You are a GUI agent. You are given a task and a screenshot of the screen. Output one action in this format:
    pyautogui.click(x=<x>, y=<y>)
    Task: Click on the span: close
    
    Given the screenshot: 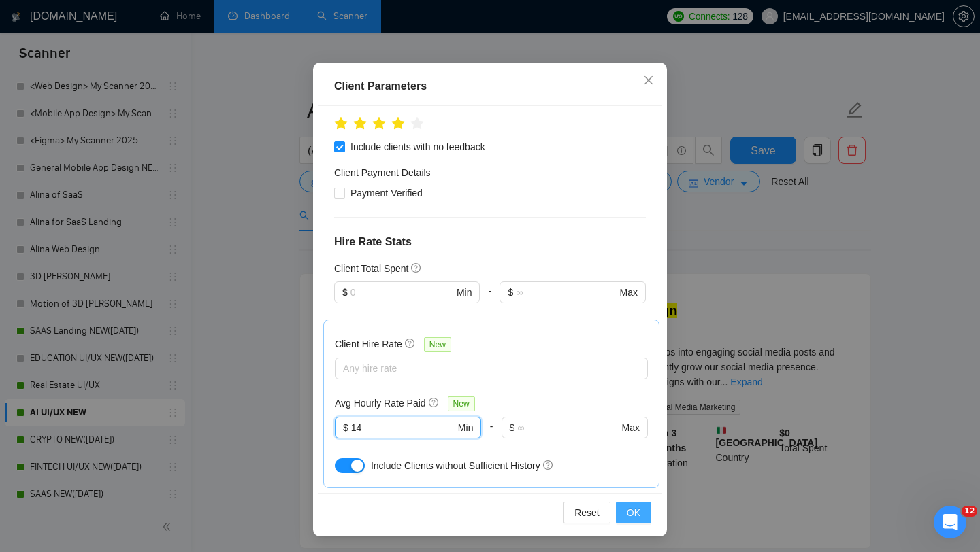 What is the action you would take?
    pyautogui.click(x=648, y=80)
    